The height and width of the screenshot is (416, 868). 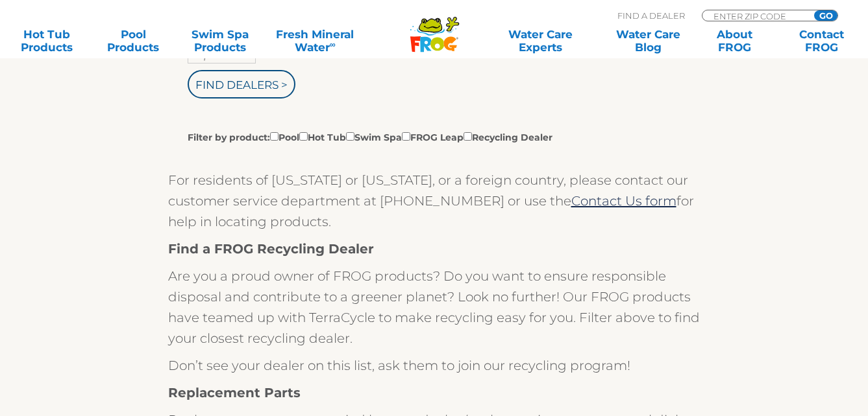 I want to click on strong: Find a FROG Recycling Dealer, so click(x=270, y=249).